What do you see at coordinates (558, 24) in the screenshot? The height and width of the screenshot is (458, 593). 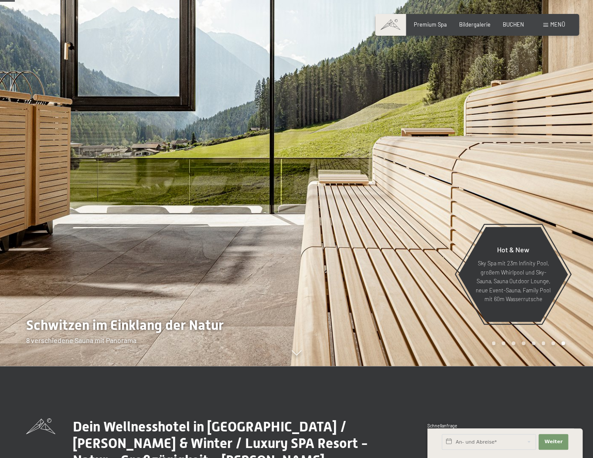 I see `span: Menü` at bounding box center [558, 24].